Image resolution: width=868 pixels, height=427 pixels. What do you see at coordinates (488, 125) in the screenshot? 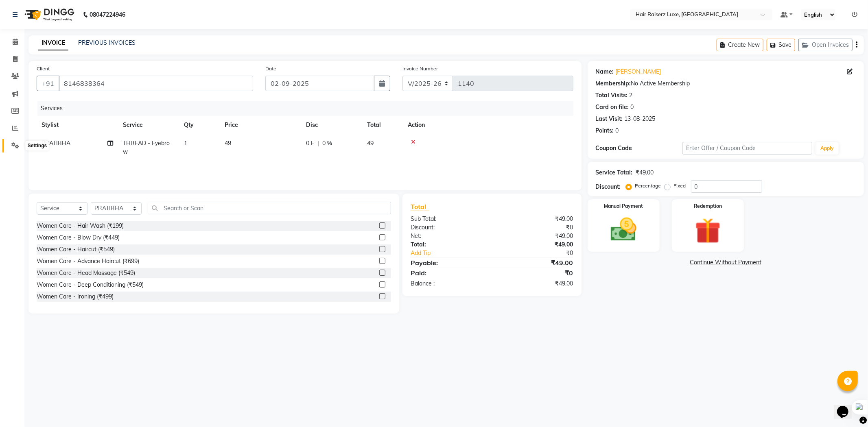
I see `th: Action` at bounding box center [488, 125].